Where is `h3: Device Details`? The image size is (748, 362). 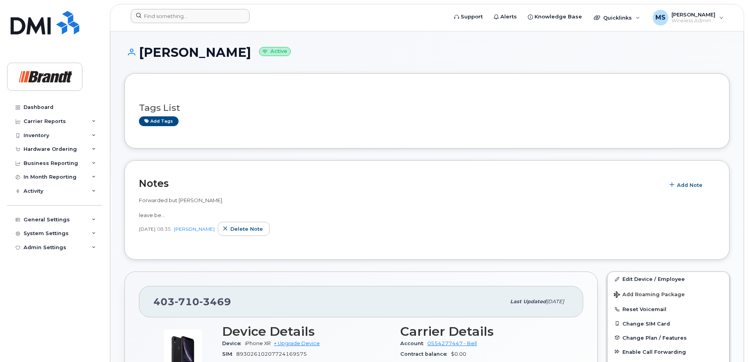
h3: Device Details is located at coordinates (306, 332).